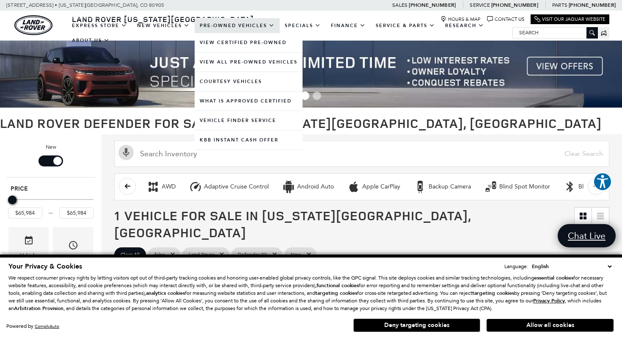 Image resolution: width=622 pixels, height=338 pixels. What do you see at coordinates (161, 187) in the screenshot?
I see `button: AWDAWD` at bounding box center [161, 187].